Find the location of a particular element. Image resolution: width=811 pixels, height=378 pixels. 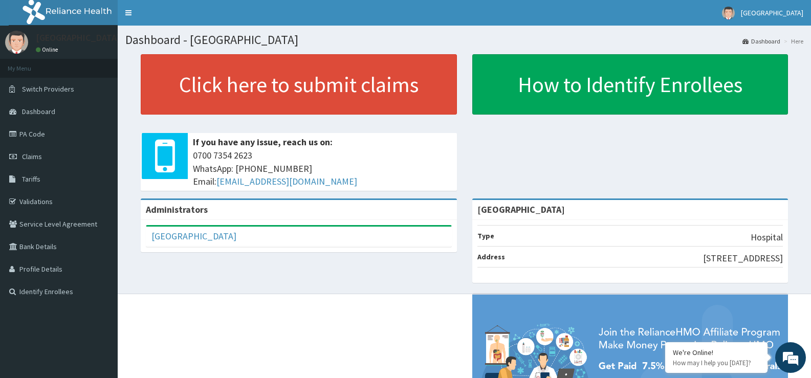

span: Tariffs is located at coordinates (31, 179).